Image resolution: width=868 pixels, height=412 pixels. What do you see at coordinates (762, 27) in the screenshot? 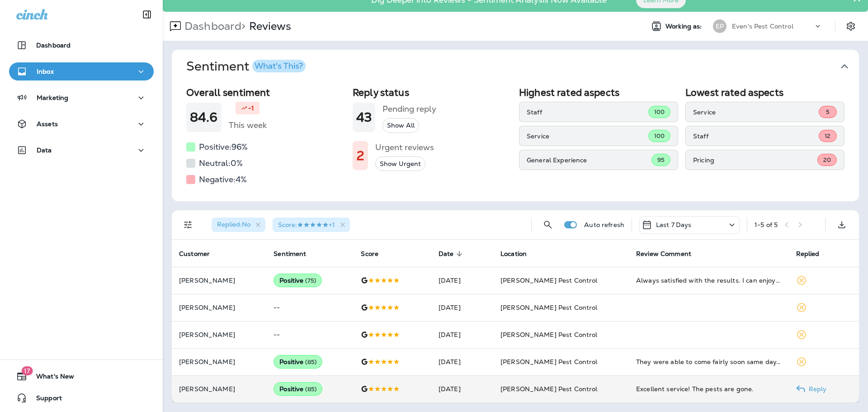
I see `p: Even's Pest Control` at bounding box center [762, 27].